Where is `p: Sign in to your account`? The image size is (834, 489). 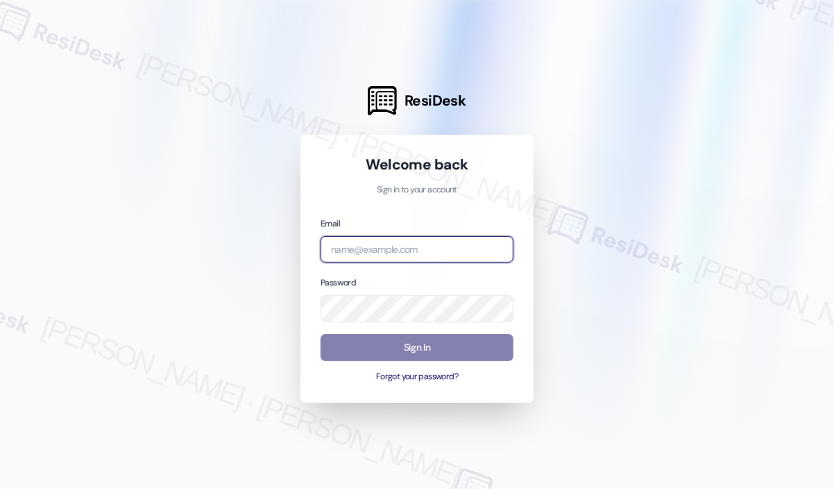 p: Sign in to your account is located at coordinates (417, 190).